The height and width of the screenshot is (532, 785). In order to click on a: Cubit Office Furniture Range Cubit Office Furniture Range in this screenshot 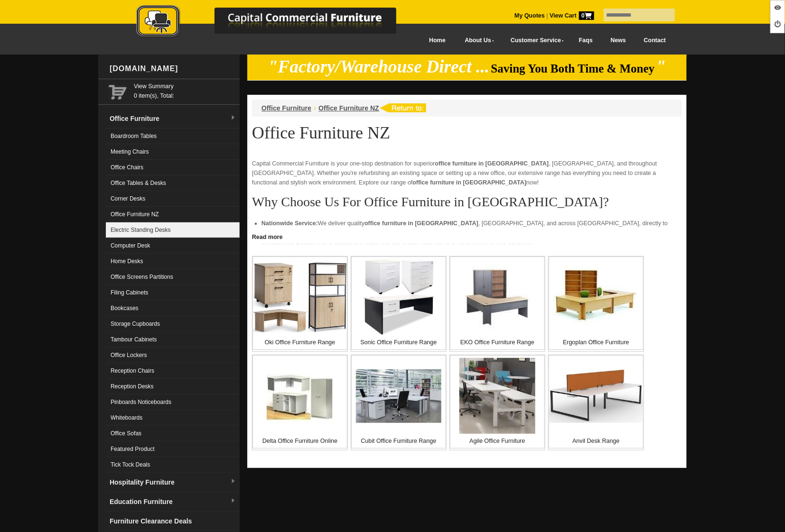, I will do `click(398, 403)`.